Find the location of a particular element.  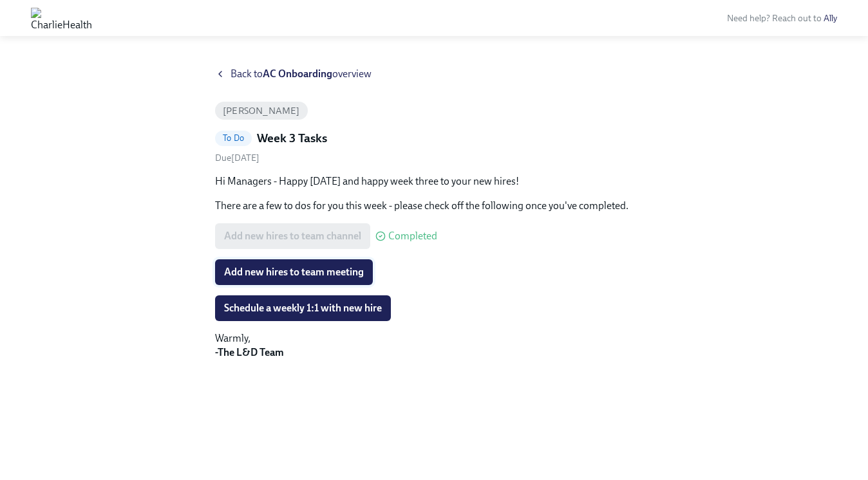

a: Back toAC Onboardingoverview is located at coordinates (434, 74).